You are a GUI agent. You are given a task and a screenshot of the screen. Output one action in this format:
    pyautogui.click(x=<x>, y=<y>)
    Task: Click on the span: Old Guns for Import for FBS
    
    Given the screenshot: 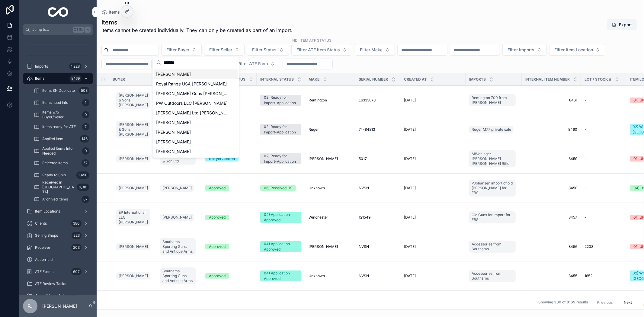 What is the action you would take?
    pyautogui.click(x=492, y=217)
    